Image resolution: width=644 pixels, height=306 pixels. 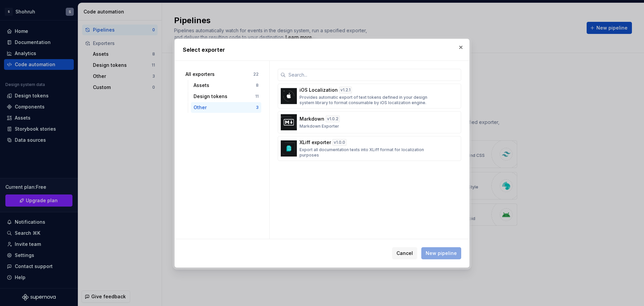 What do you see at coordinates (225, 85) in the screenshot?
I see `div: Assets` at bounding box center [225, 85].